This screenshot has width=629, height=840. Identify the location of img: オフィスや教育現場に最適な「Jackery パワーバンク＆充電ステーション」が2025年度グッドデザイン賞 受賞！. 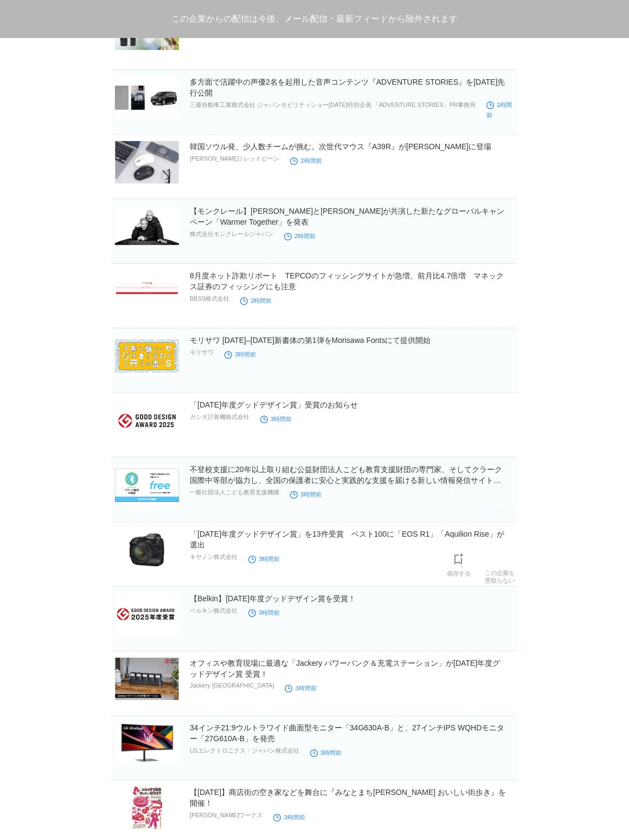
(147, 679).